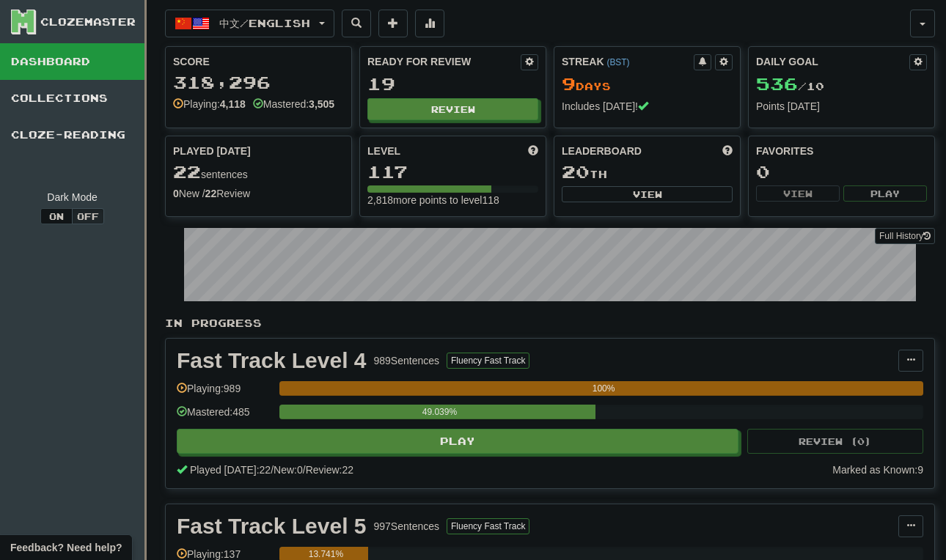  What do you see at coordinates (224, 393) in the screenshot?
I see `div: Playing: 989` at bounding box center [224, 393].